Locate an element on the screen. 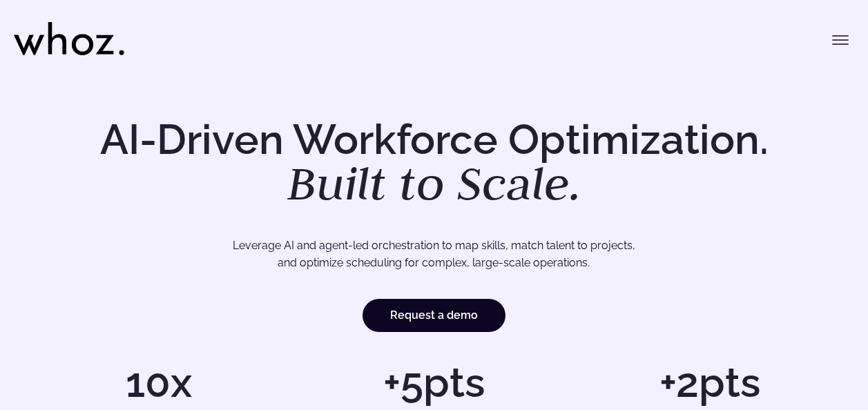 The height and width of the screenshot is (410, 868). p: Leverage AI and agent-led orchestration to map skills, match talent to projects, and optimize sch... is located at coordinates (434, 254).